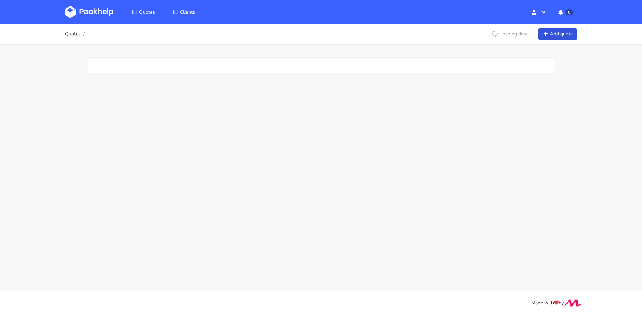 This screenshot has width=642, height=315. I want to click on span: Quotes, so click(147, 12).